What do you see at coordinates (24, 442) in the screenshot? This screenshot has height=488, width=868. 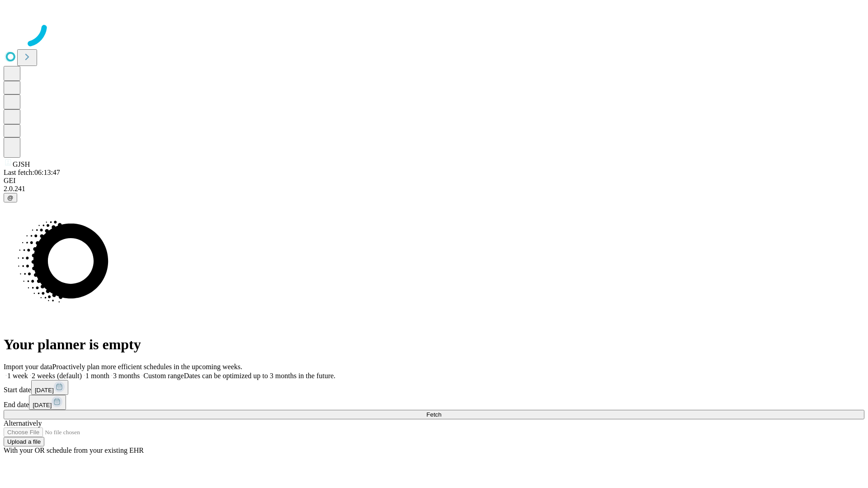 I see `button: Upload a file` at bounding box center [24, 442].